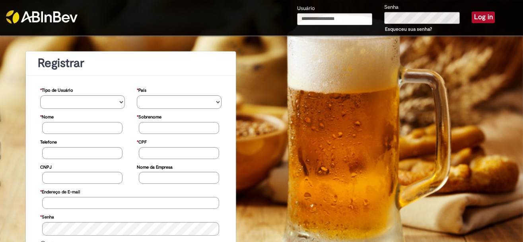  I want to click on a: Esqueceu sua senha?, so click(409, 29).